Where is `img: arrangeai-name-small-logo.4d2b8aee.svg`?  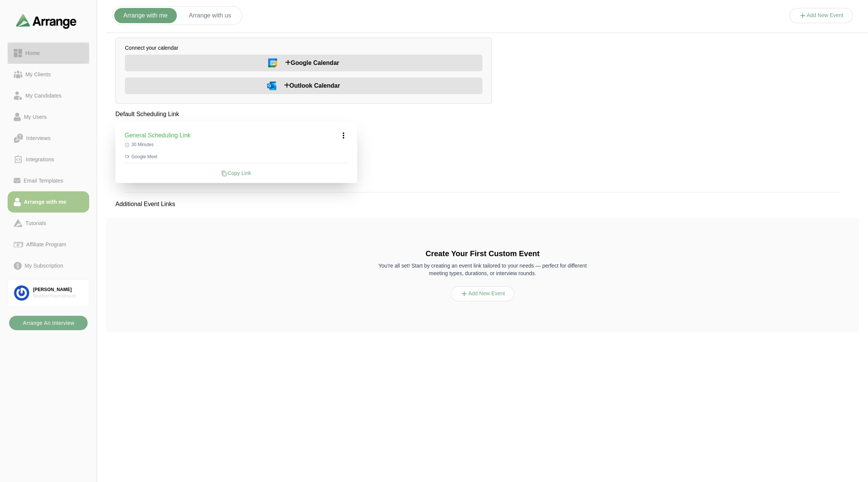
img: arrangeai-name-small-logo.4d2b8aee.svg is located at coordinates (47, 21).